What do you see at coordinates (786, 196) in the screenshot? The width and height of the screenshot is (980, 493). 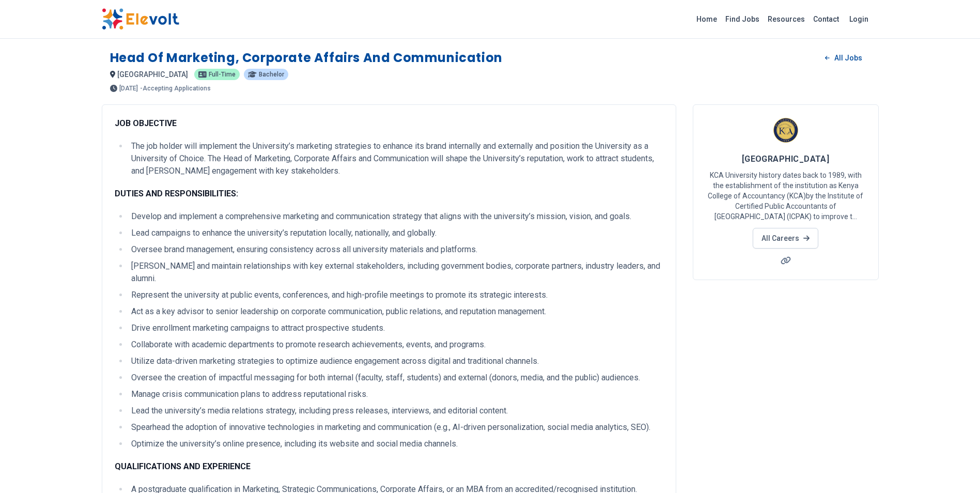 I see `p: KCA University history dates back to 1989, with the establishment of the institution as Kenya Col...` at bounding box center [786, 196].